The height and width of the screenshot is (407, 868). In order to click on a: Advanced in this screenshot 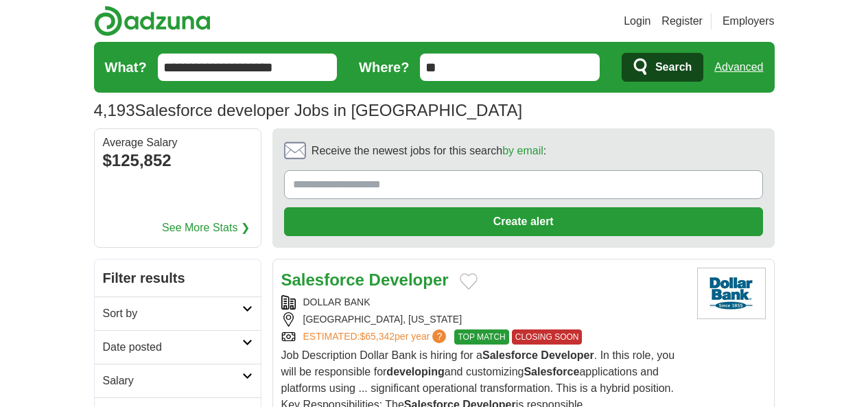, I will do `click(739, 67)`.